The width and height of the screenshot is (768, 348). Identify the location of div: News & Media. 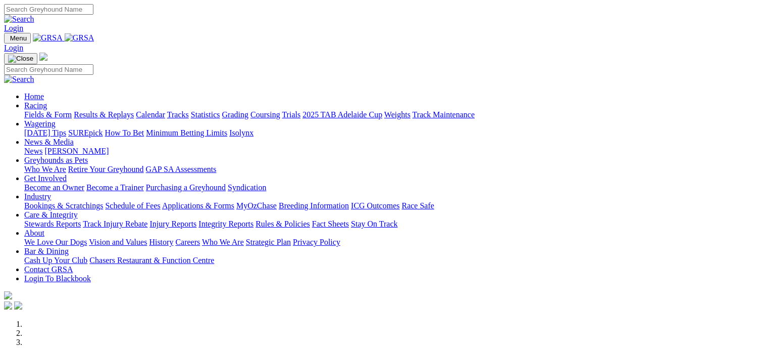
(394, 151).